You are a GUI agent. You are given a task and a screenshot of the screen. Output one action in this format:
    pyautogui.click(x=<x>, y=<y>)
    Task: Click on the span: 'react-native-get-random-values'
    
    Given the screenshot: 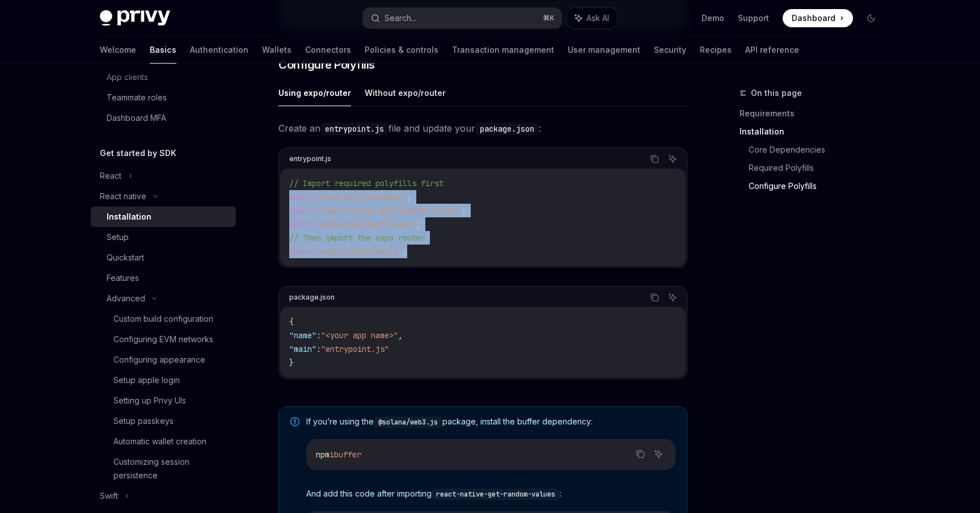 What is the action you would take?
    pyautogui.click(x=389, y=210)
    